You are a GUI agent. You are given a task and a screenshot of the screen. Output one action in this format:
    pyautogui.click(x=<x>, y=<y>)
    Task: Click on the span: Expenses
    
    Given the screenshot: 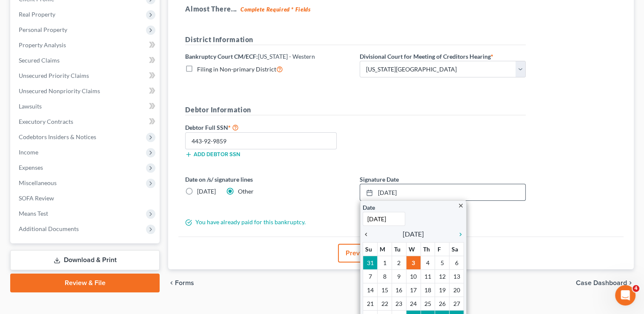 What is the action you would take?
    pyautogui.click(x=31, y=168)
    